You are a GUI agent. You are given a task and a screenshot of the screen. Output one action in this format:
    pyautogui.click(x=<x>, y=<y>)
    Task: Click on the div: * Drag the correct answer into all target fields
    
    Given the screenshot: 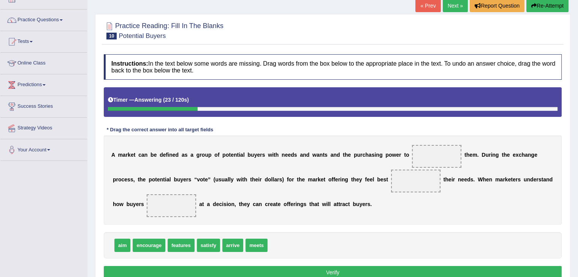 What is the action you would take?
    pyautogui.click(x=160, y=130)
    